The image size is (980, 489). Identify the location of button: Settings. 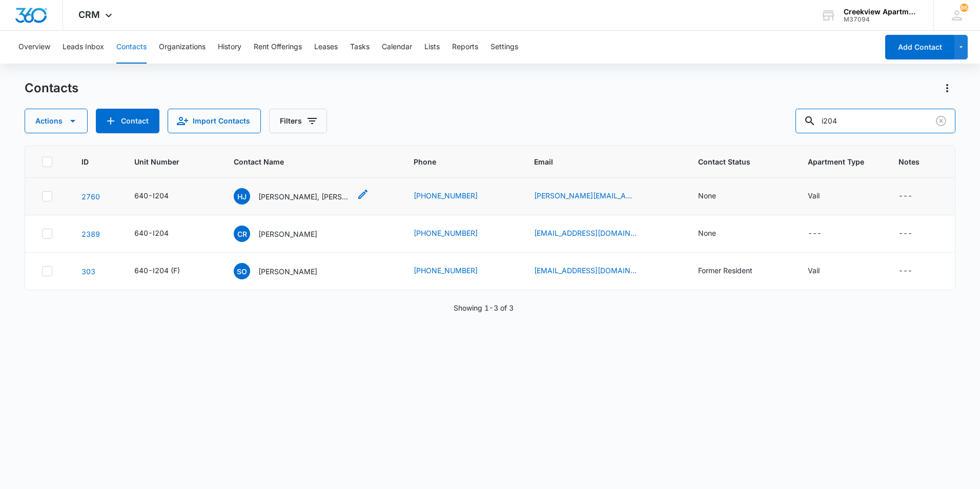
(504, 47).